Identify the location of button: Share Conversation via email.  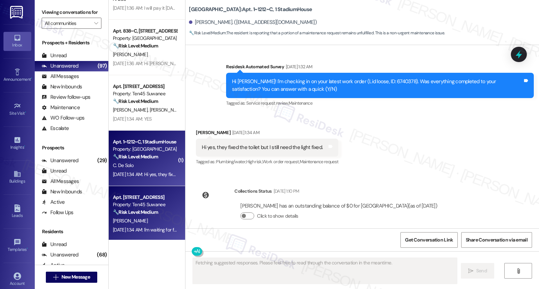
(496, 240).